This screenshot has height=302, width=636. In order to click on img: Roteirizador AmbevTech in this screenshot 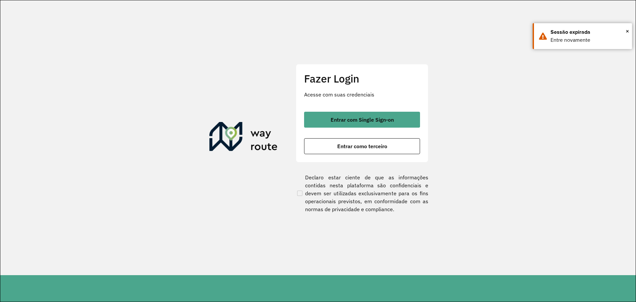, I will do `click(244, 138)`.